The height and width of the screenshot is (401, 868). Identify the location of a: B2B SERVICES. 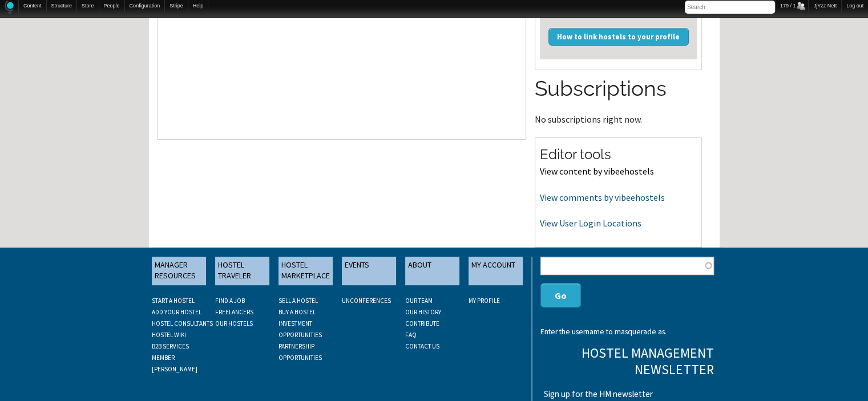
(170, 346).